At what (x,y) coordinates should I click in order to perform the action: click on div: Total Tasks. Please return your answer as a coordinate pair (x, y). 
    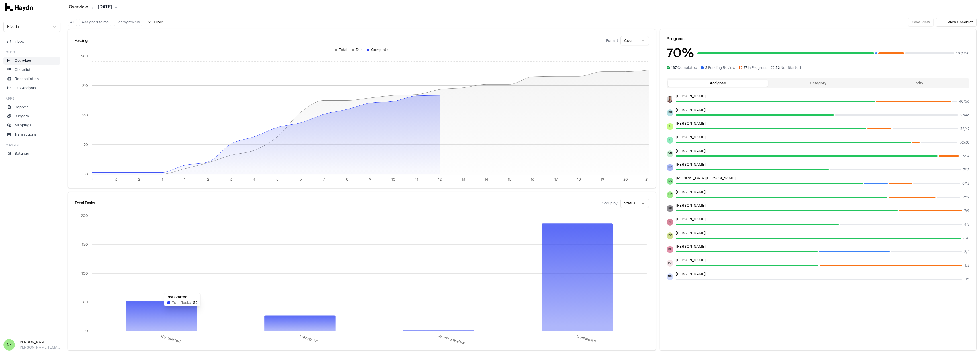
    Looking at the image, I should click on (85, 203).